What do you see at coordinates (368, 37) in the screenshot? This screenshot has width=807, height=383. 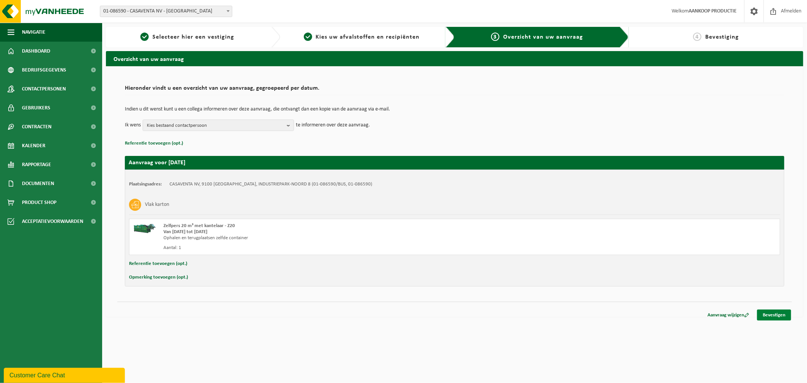 I see `span: Kies uw afvalstoffen en recipiënten` at bounding box center [368, 37].